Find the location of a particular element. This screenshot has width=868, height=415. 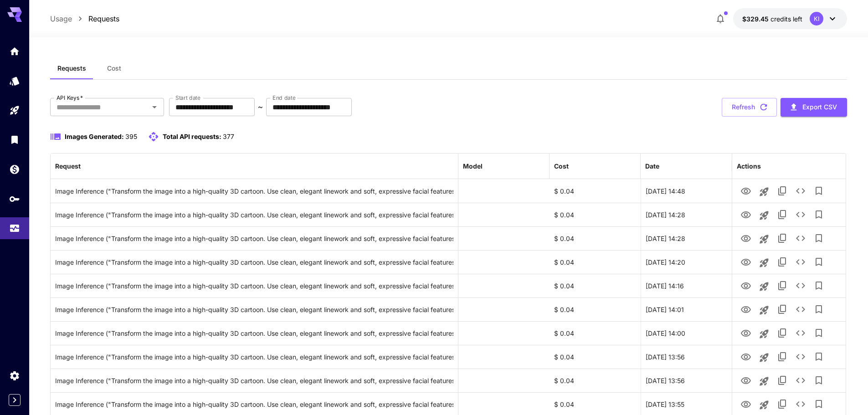

div: Home is located at coordinates (15, 51).